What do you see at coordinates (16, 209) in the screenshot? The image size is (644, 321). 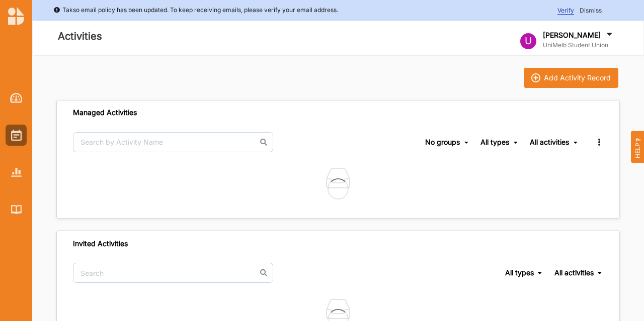 I see `img: Library` at bounding box center [16, 209].